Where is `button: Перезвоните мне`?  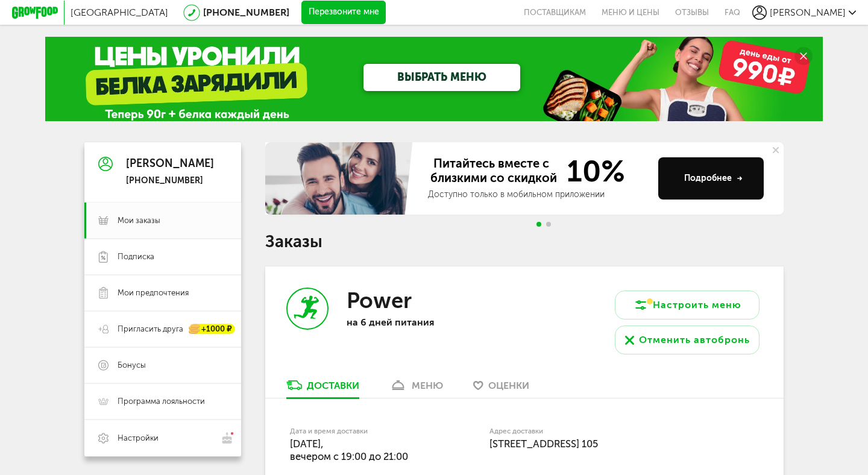 button: Перезвоните мне is located at coordinates (344, 13).